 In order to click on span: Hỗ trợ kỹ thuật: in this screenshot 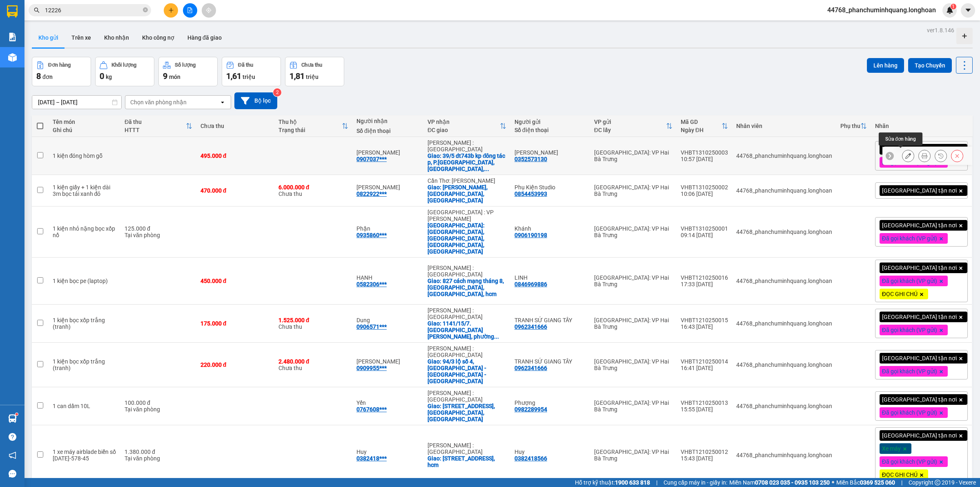, I will do `click(612, 482)`.